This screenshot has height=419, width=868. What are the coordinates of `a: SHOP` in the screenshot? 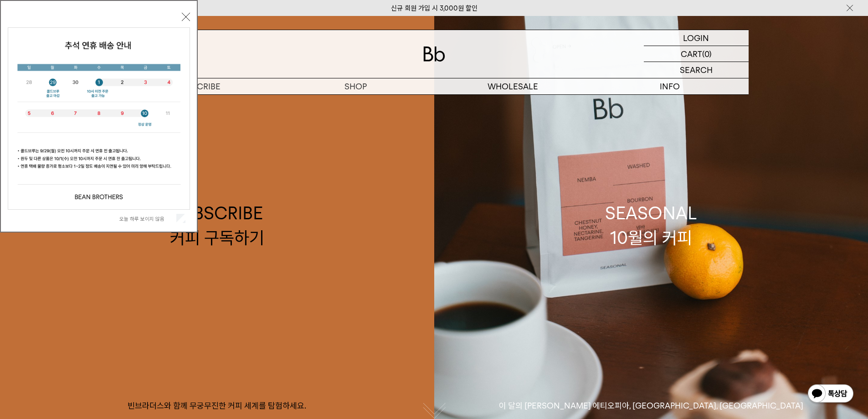 It's located at (355, 86).